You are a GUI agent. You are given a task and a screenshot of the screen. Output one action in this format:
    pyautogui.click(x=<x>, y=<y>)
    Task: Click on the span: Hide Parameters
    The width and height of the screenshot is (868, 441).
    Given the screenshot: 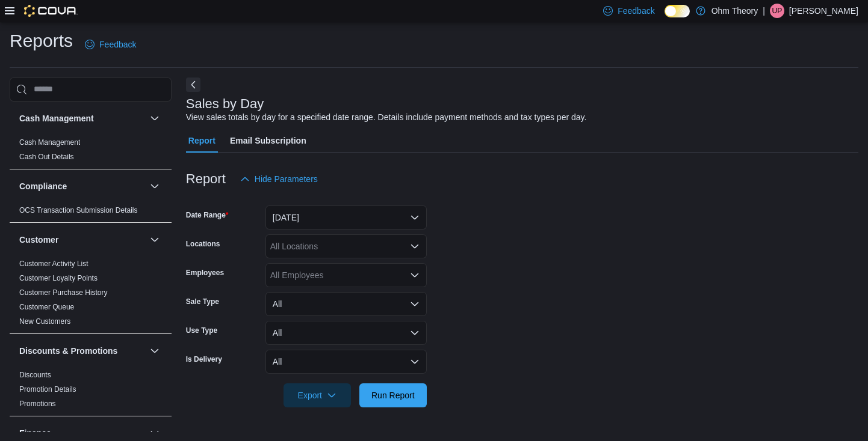 What is the action you would take?
    pyautogui.click(x=286, y=179)
    